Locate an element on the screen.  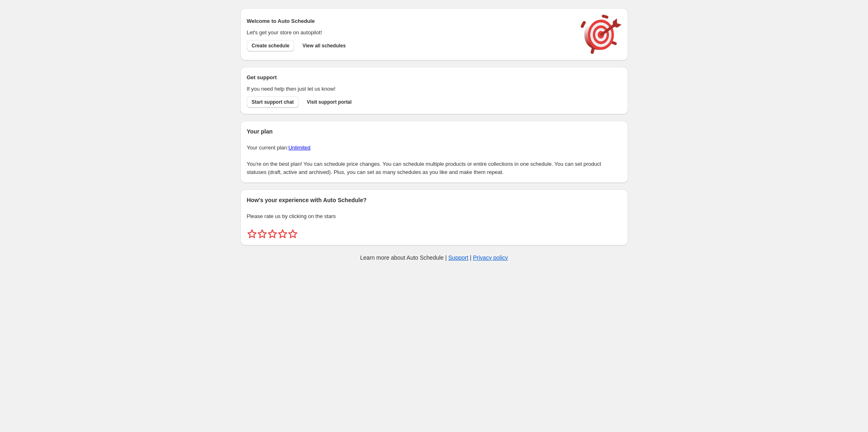
button: Create schedule is located at coordinates (271, 46).